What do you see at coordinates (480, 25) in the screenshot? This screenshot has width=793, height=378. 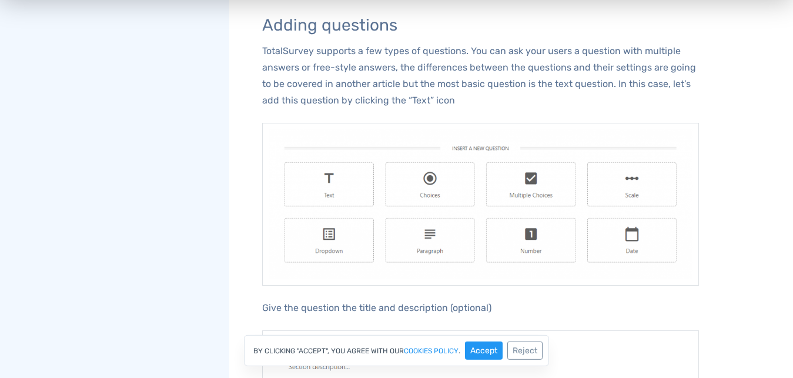 I see `h3: Adding questions` at bounding box center [480, 25].